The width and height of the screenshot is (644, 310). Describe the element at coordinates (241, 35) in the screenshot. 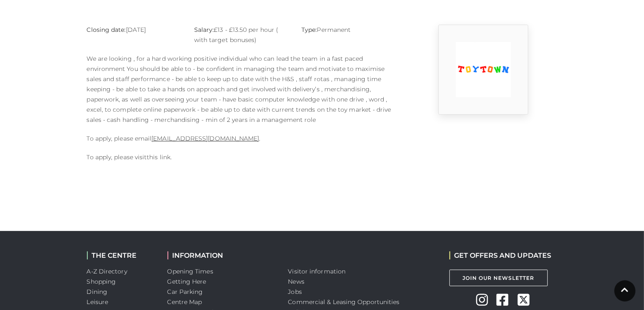

I see `p: £13 - £13.50 per hour ( with target bonuses)` at that location.